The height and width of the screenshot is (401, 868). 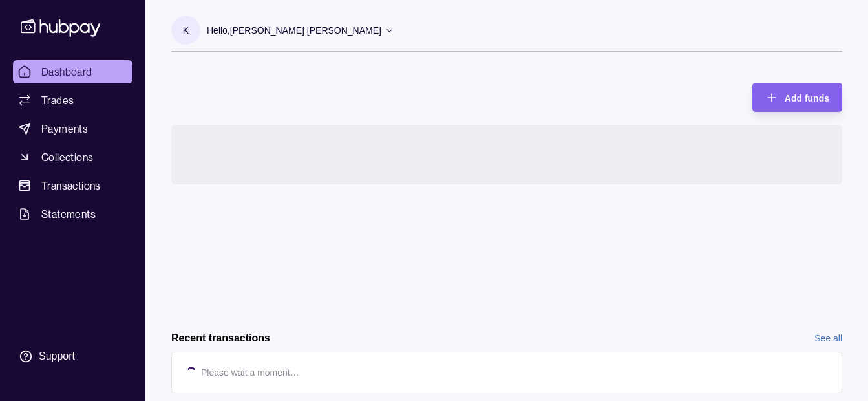 What do you see at coordinates (65, 129) in the screenshot?
I see `span: Payments` at bounding box center [65, 129].